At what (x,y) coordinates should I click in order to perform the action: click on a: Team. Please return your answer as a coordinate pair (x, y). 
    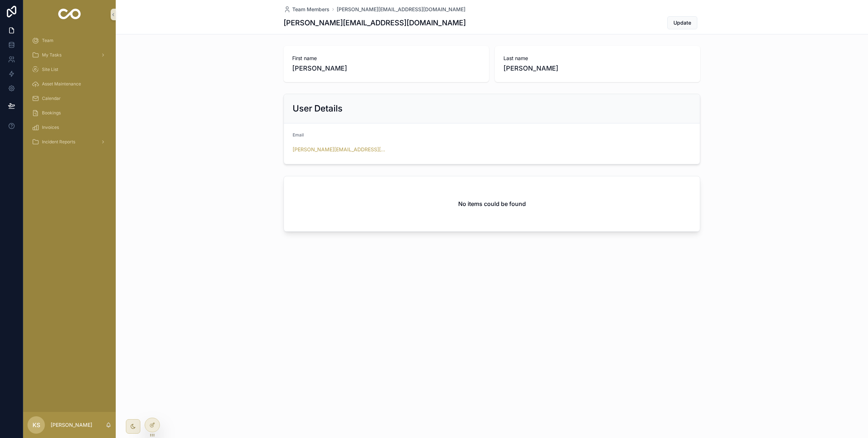
    Looking at the image, I should click on (69, 40).